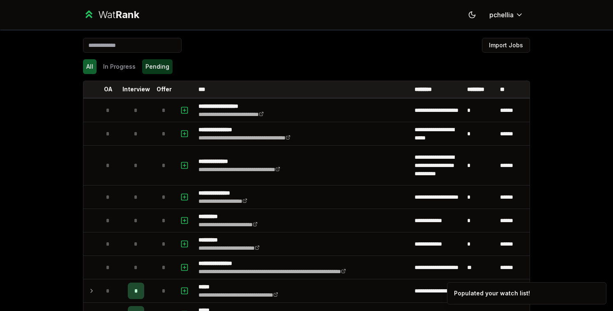 The image size is (613, 311). Describe the element at coordinates (157, 67) in the screenshot. I see `button: Pending` at that location.